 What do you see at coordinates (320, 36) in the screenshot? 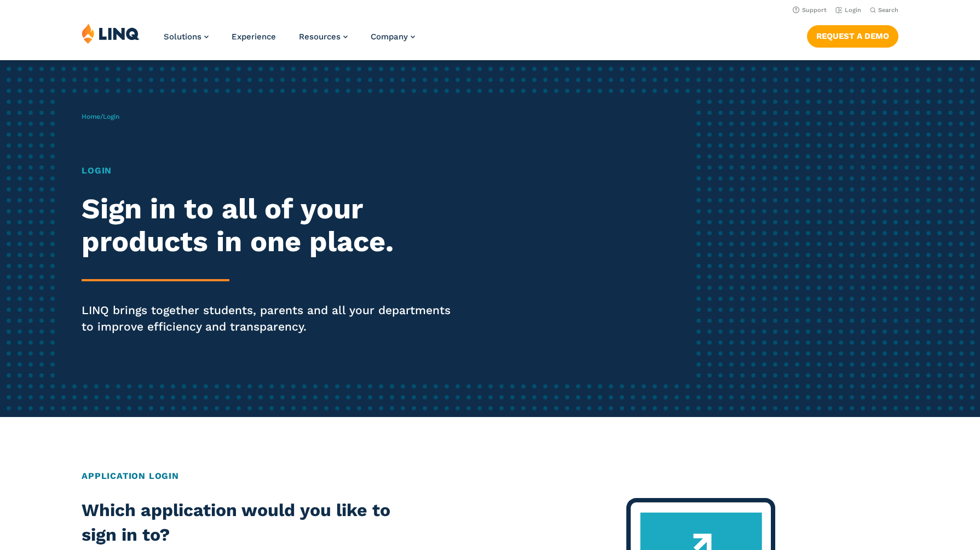
I see `span: Resources` at bounding box center [320, 36].